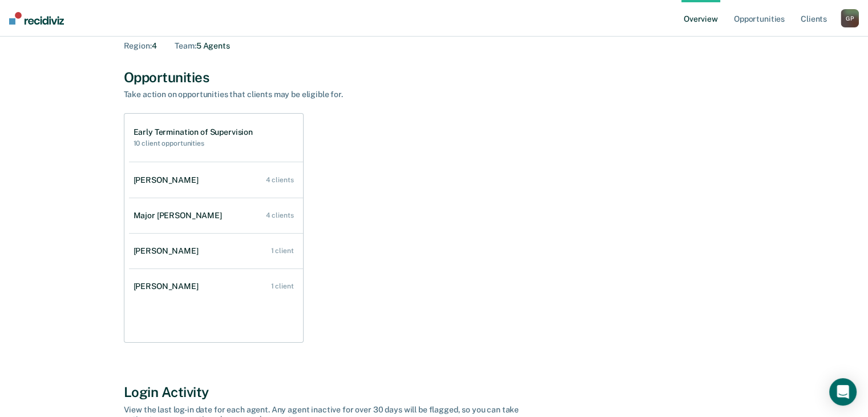 The height and width of the screenshot is (417, 868). I want to click on div: 4, so click(140, 46).